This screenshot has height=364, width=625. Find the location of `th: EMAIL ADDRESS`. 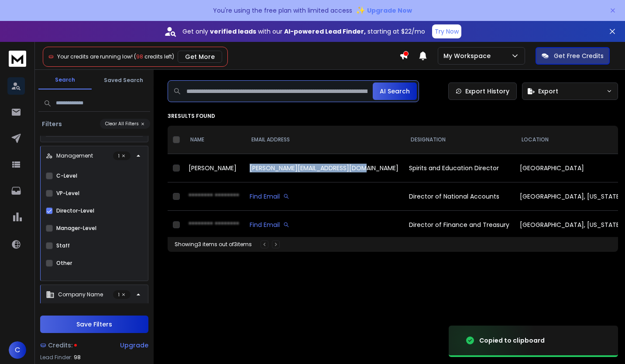

th: EMAIL ADDRESS is located at coordinates (324, 140).